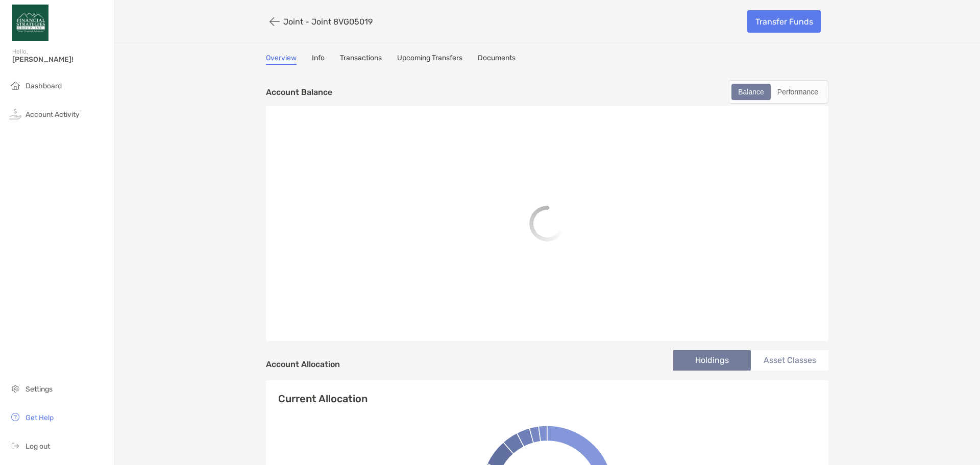 Image resolution: width=980 pixels, height=465 pixels. Describe the element at coordinates (39, 389) in the screenshot. I see `span: Settings` at that location.